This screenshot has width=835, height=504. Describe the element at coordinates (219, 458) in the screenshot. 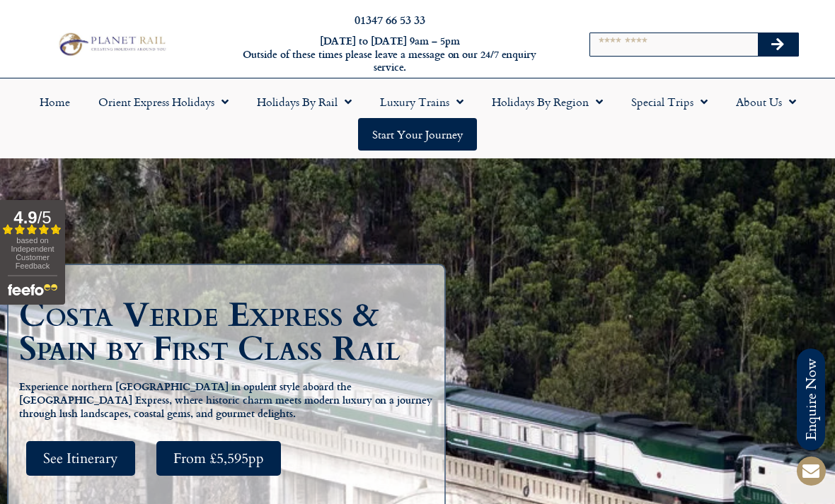

I see `a: From £5,595pp` at that location.